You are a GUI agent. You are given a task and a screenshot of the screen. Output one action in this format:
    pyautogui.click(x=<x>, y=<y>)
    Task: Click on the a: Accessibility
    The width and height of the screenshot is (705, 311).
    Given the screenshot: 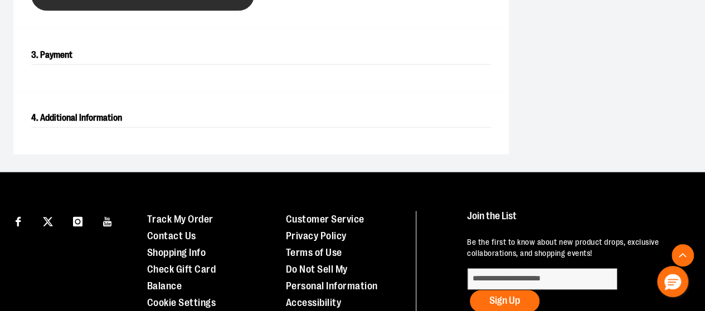 What is the action you would take?
    pyautogui.click(x=314, y=303)
    